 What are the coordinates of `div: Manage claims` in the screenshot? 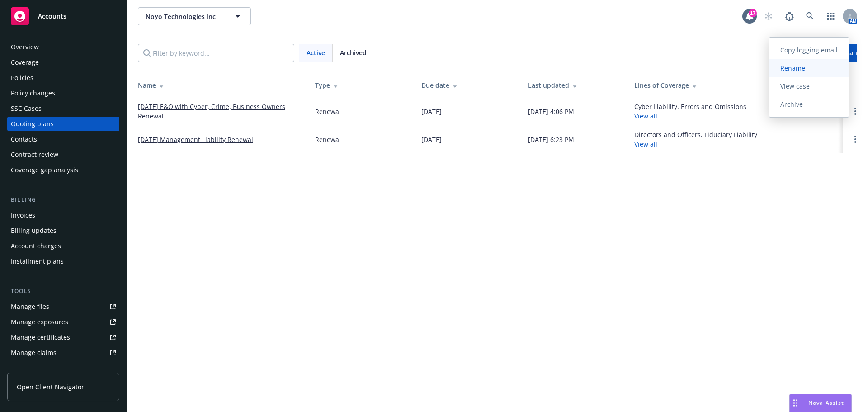 It's located at (34, 353).